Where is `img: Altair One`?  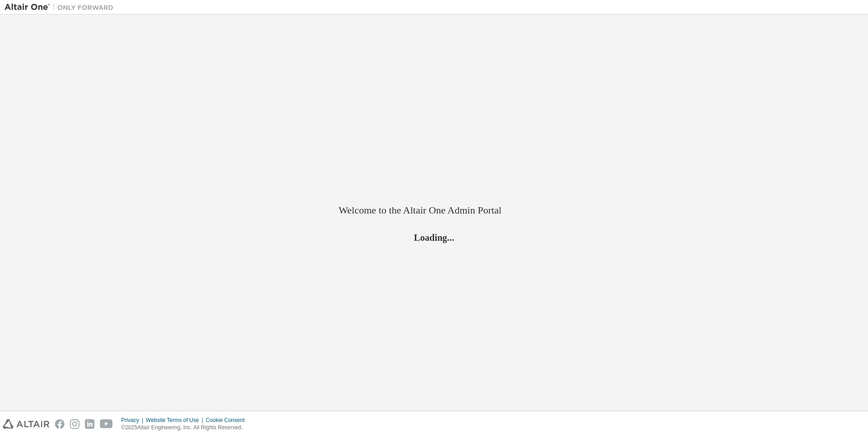
img: Altair One is located at coordinates (61, 7).